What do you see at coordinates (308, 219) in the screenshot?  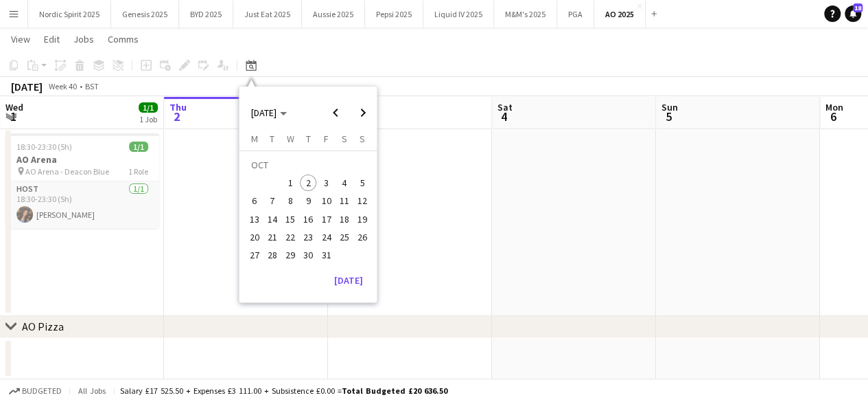 I see `span: 16` at bounding box center [308, 219].